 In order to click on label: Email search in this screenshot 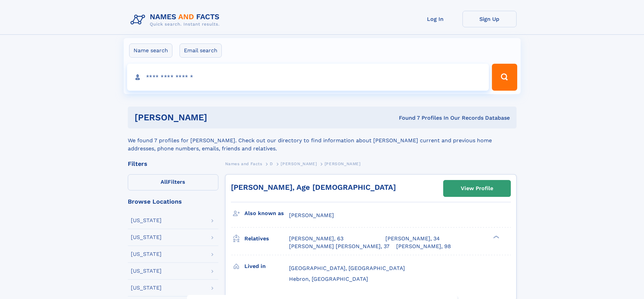, I will do `click(200, 50)`.